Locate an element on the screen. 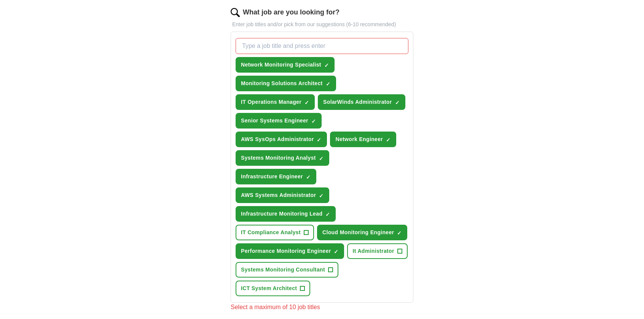 The width and height of the screenshot is (644, 319). span: AWS SysOps Administrator is located at coordinates (277, 139).